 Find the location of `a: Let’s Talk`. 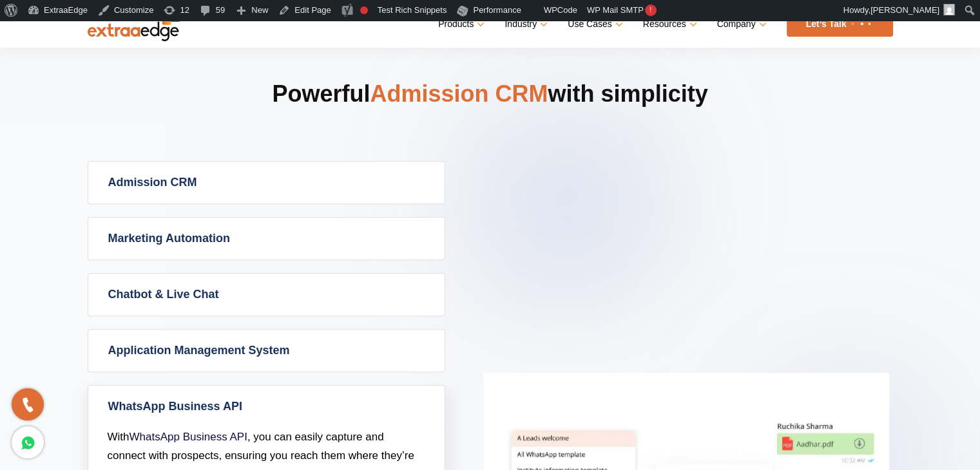

a: Let’s Talk is located at coordinates (840, 24).